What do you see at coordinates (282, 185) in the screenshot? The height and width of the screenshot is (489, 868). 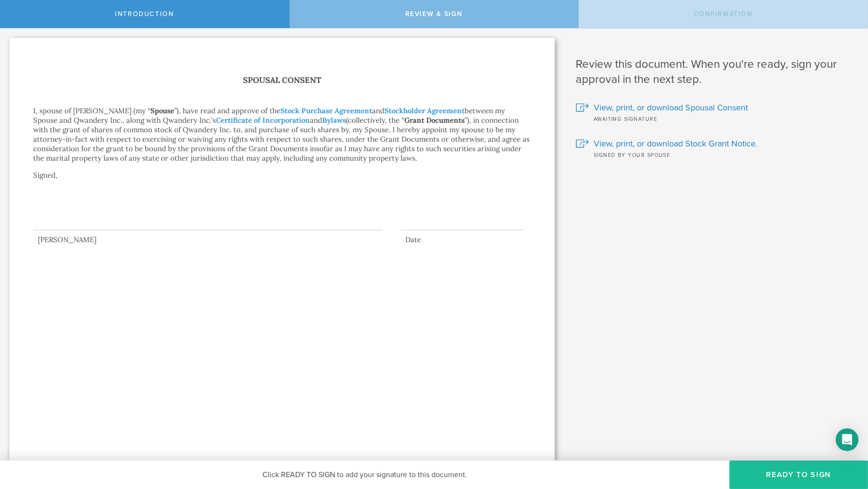 I see `p: Signed,` at bounding box center [282, 185].